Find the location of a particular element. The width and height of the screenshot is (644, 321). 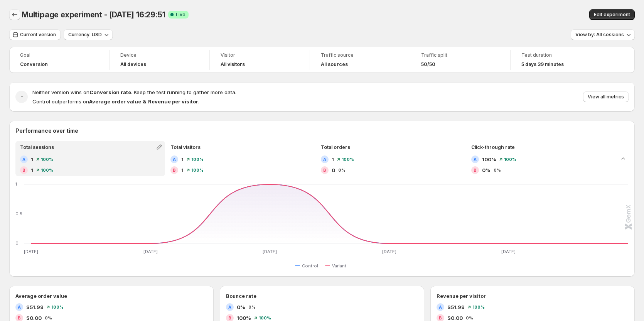

h3: Average order value is located at coordinates (41, 296).